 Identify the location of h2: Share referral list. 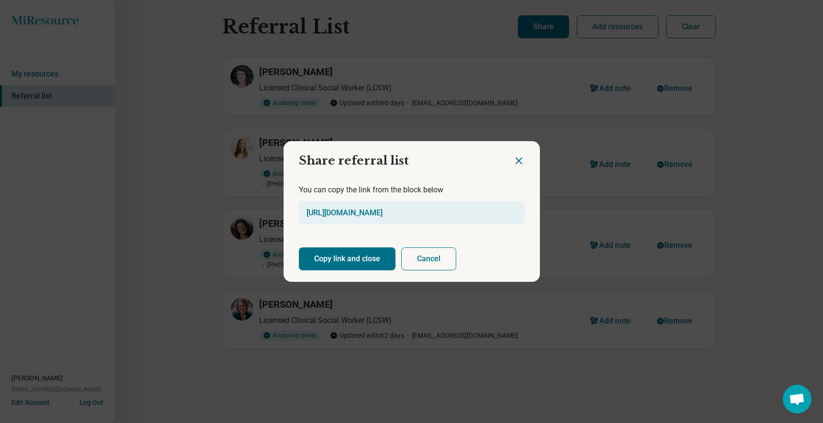
(398, 157).